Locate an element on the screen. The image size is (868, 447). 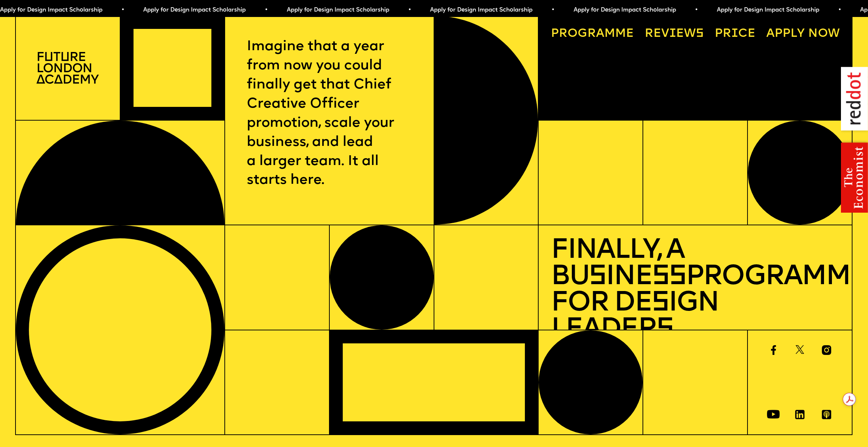
a: Apply now is located at coordinates (803, 34).